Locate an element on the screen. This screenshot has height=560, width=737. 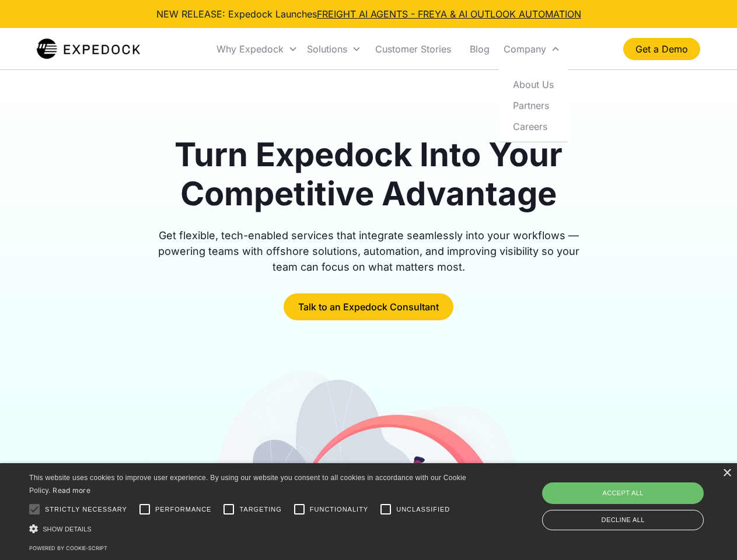
div: Chat Widget is located at coordinates (640, 497).